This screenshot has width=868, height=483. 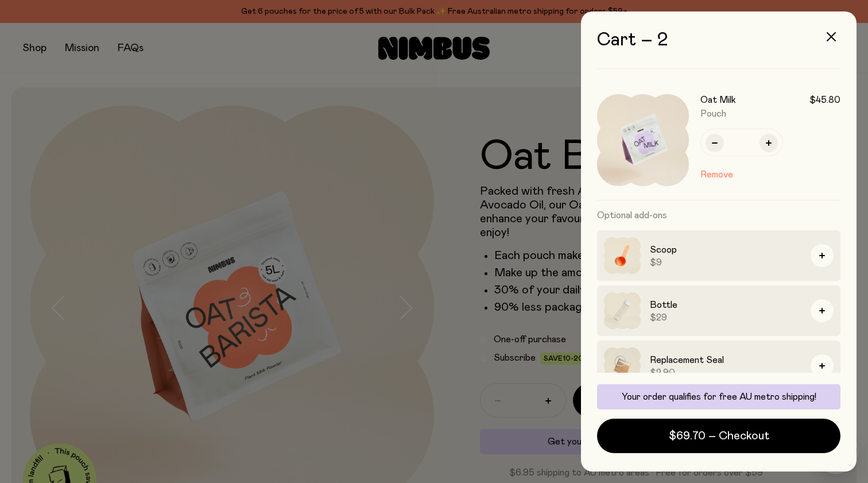 What do you see at coordinates (719, 397) in the screenshot?
I see `p: Your order qualifies for free AU metro shipping!` at bounding box center [719, 397].